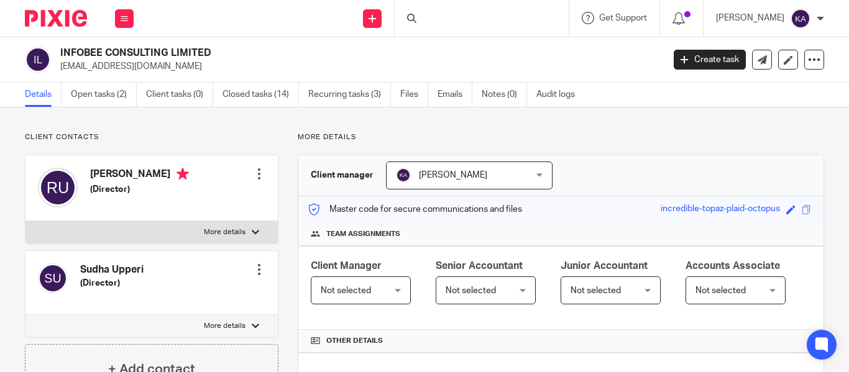 The width and height of the screenshot is (849, 372). I want to click on span: Team assignments, so click(363, 234).